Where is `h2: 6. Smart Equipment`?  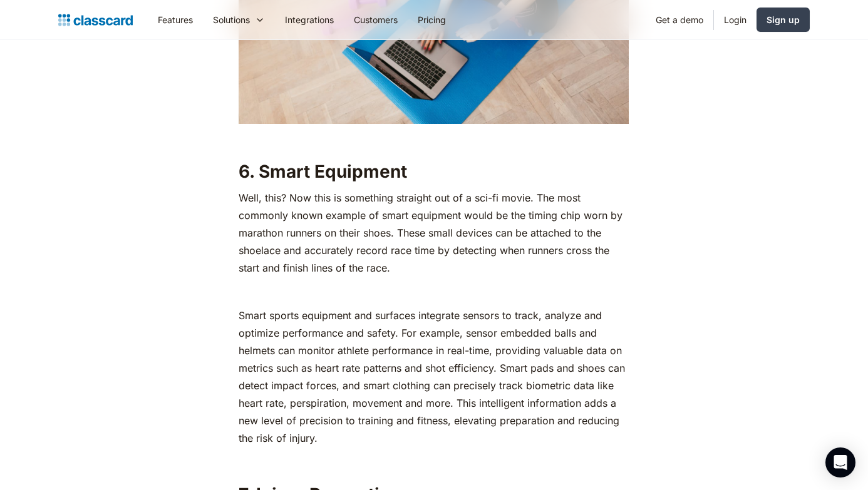
h2: 6. Smart Equipment is located at coordinates (434, 172).